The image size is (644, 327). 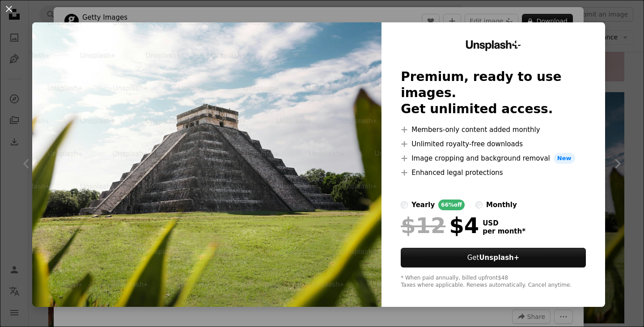 I want to click on button: GetUnsplash+, so click(x=494, y=258).